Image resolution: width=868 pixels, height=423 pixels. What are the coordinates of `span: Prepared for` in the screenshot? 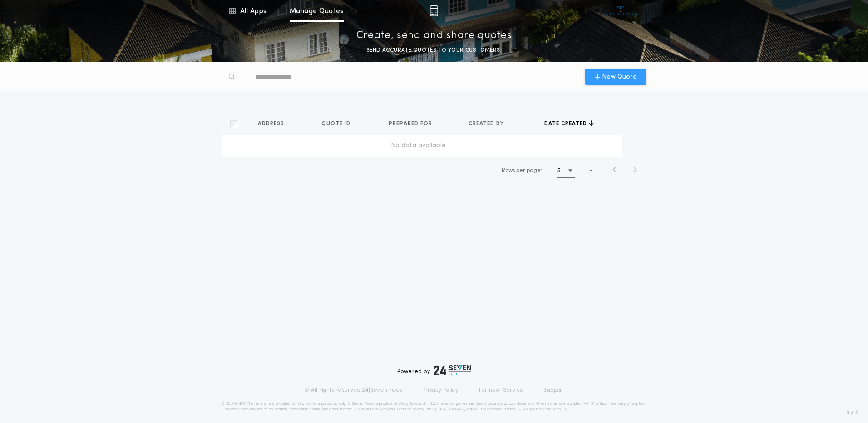 It's located at (411, 124).